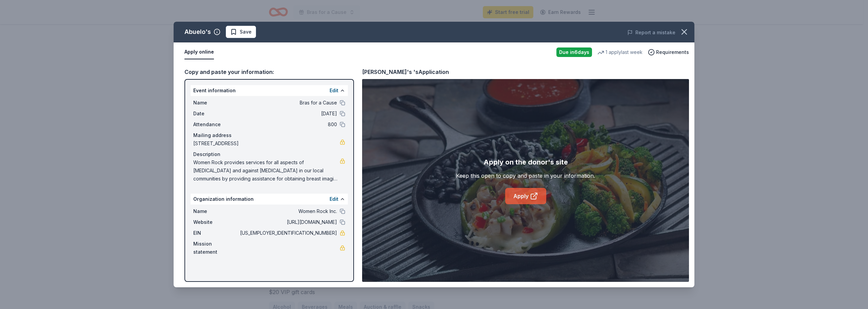  Describe the element at coordinates (574, 53) in the screenshot. I see `div: Due in 6 days` at that location.